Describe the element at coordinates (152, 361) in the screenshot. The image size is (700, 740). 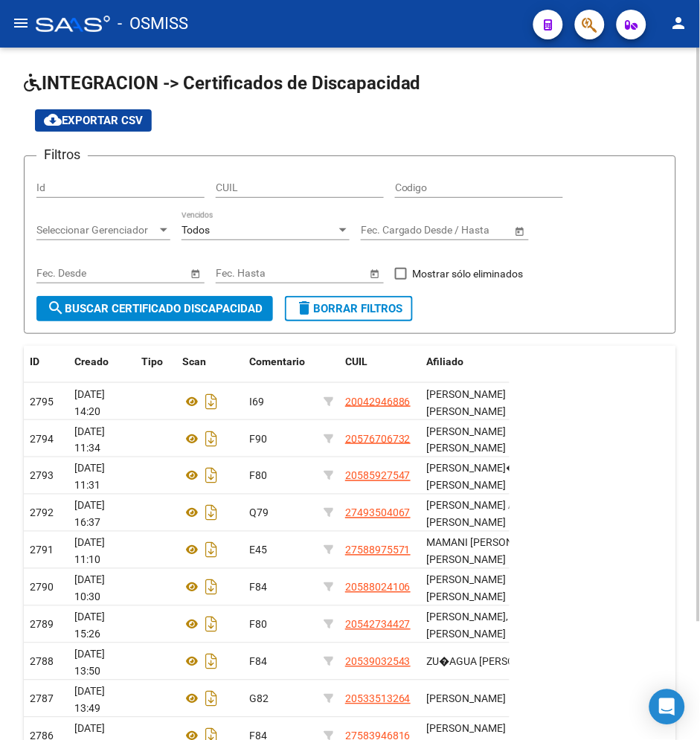
I see `span: Tipo` at that location.